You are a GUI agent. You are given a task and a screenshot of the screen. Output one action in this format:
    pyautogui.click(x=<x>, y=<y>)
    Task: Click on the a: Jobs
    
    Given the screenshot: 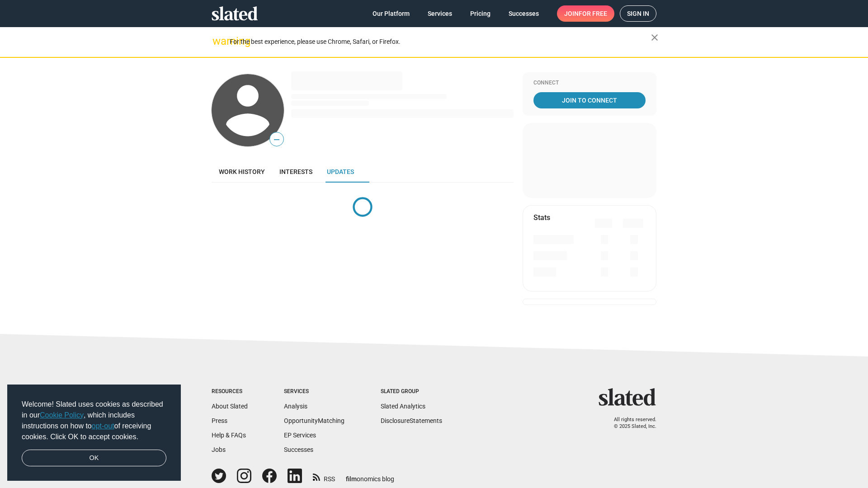 What is the action you would take?
    pyautogui.click(x=219, y=450)
    